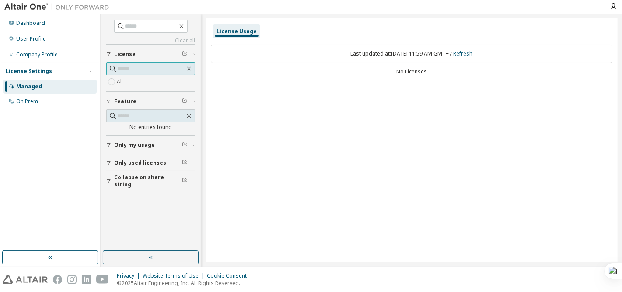 This screenshot has width=622, height=292. What do you see at coordinates (134, 145) in the screenshot?
I see `span: Only my usage` at bounding box center [134, 145].